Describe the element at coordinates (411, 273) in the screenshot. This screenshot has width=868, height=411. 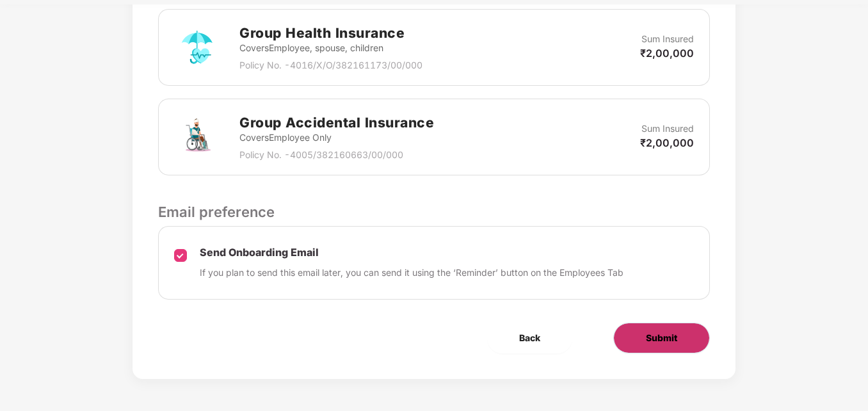
I see `p: If you plan to send this email later, you can send it using the ‘Reminder’ button on the Employee...` at that location.